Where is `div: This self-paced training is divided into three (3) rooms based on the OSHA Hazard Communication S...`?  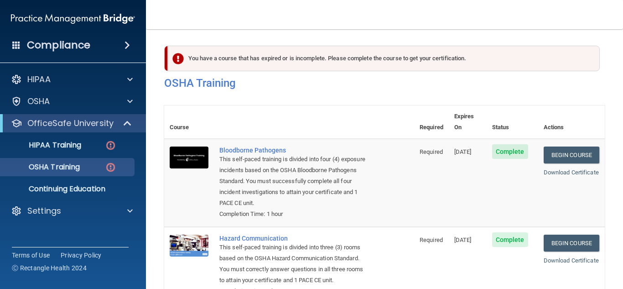
div: This self-paced training is divided into three (3) rooms based on the OSHA Hazard Communication S... is located at coordinates (294, 264).